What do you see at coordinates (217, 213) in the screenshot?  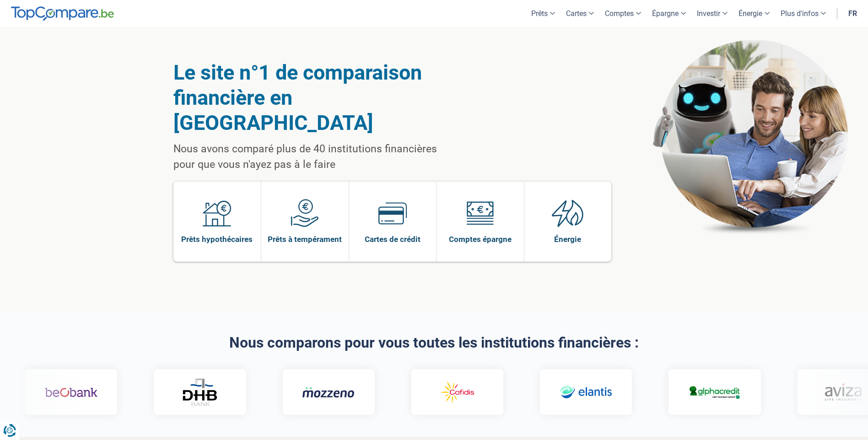 I see `img: Prêts hypothécaires` at bounding box center [217, 213].